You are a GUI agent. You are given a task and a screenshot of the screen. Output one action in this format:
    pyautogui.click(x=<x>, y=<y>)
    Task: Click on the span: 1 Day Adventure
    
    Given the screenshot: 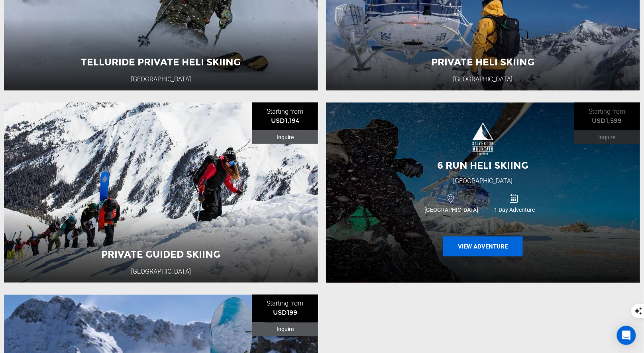 What is the action you would take?
    pyautogui.click(x=514, y=210)
    